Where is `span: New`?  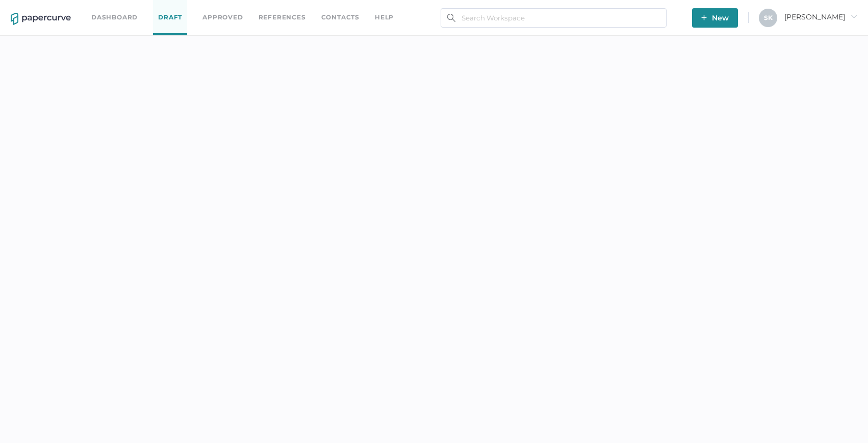
span: New is located at coordinates (715, 18).